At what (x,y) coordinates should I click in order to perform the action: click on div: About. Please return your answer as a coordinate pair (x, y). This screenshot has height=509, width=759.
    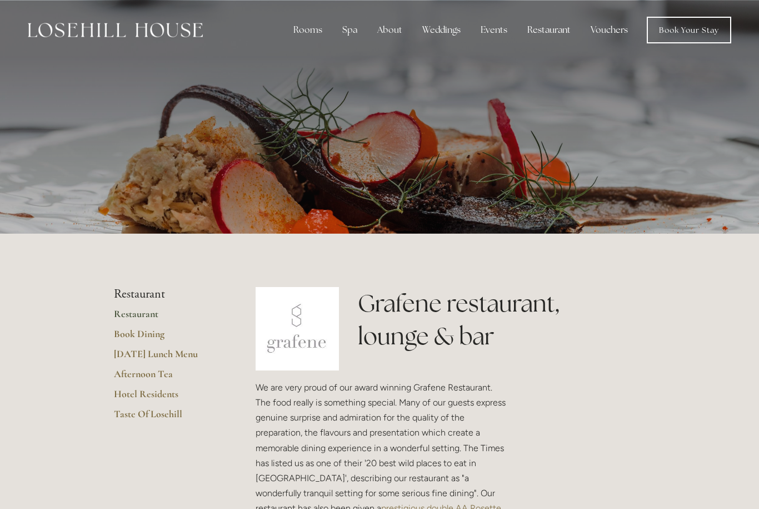
    Looking at the image, I should click on (390, 30).